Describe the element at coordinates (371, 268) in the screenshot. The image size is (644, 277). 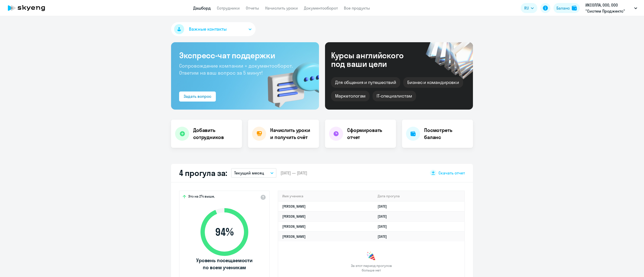
I see `span: За этот период прогулов больше нет` at that location.